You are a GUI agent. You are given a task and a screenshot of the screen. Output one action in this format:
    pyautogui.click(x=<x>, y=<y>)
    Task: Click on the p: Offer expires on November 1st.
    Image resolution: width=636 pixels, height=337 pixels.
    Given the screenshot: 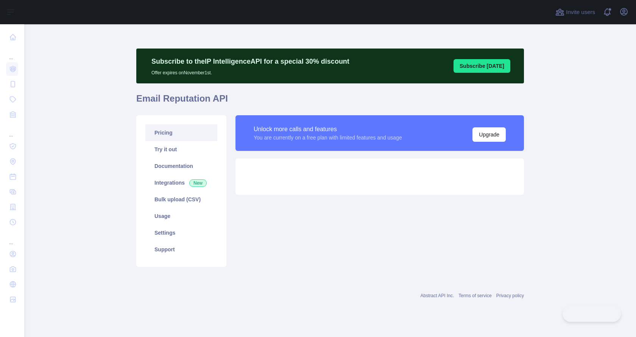 What is the action you would take?
    pyautogui.click(x=250, y=71)
    